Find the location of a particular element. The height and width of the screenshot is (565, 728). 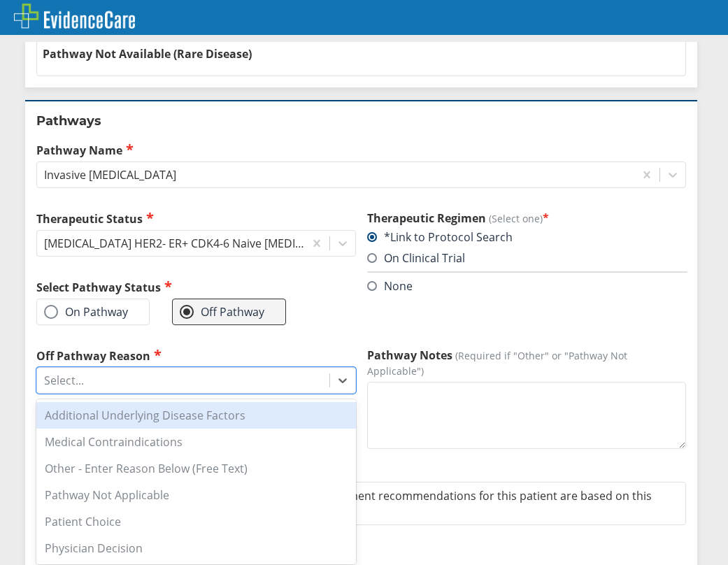

label: Pathway Name is located at coordinates (361, 150).